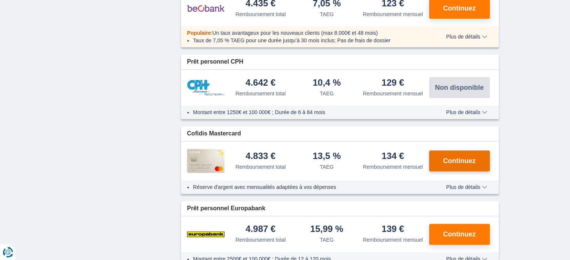  Describe the element at coordinates (308, 112) in the screenshot. I see `li: Montant entre 1250€ et 100 000€ ; Durée de 6 à 84 mois` at that location.